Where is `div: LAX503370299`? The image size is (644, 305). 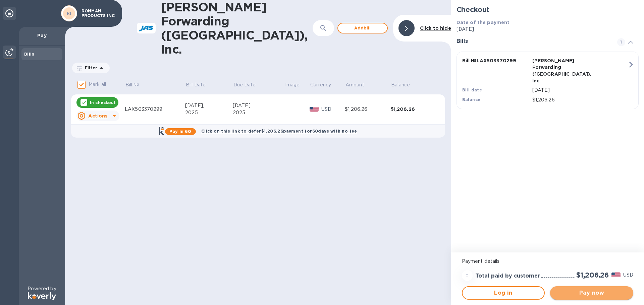 div: LAX503370299 is located at coordinates (155, 109).